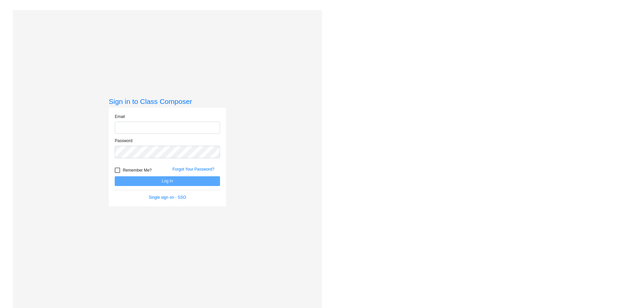 This screenshot has width=644, height=308. What do you see at coordinates (167, 197) in the screenshot?
I see `a: Single sign on - SSO` at bounding box center [167, 197].